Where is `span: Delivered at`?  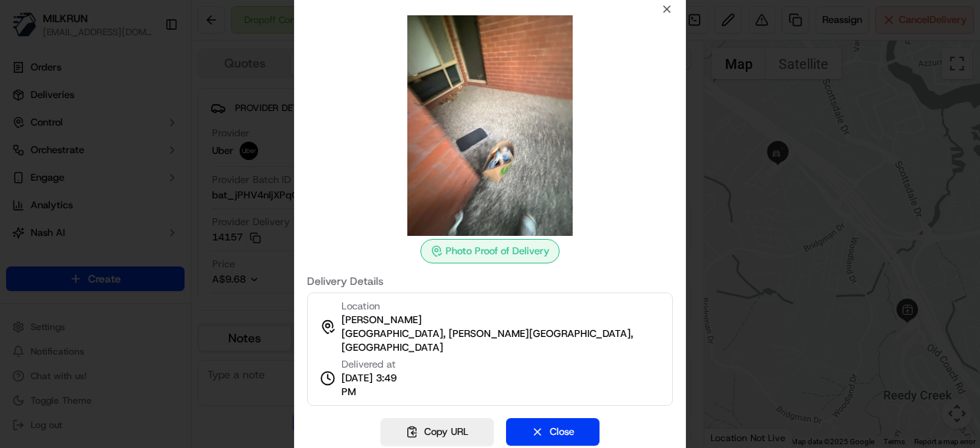 span: Delivered at is located at coordinates (377, 364).